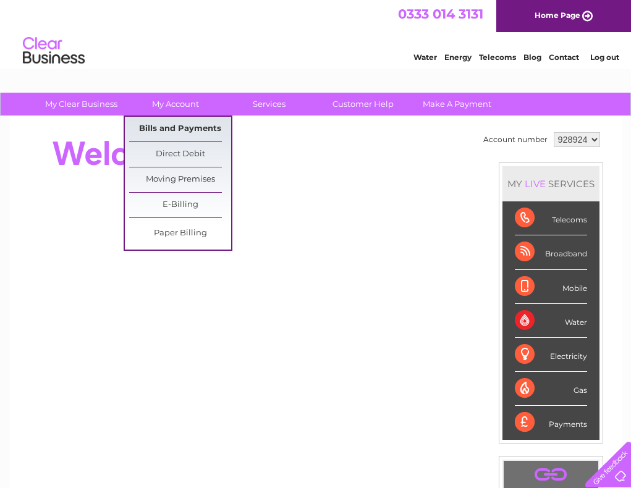  What do you see at coordinates (269, 104) in the screenshot?
I see `a: Services` at bounding box center [269, 104].